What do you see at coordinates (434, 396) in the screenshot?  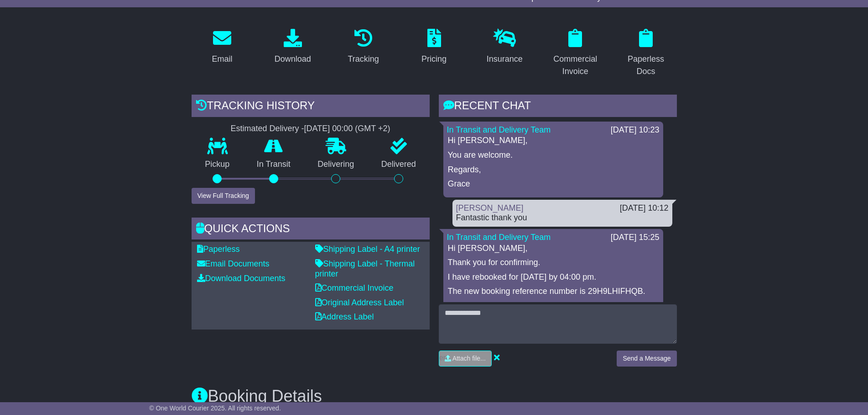 I see `h3: Booking Details` at bounding box center [434, 396].